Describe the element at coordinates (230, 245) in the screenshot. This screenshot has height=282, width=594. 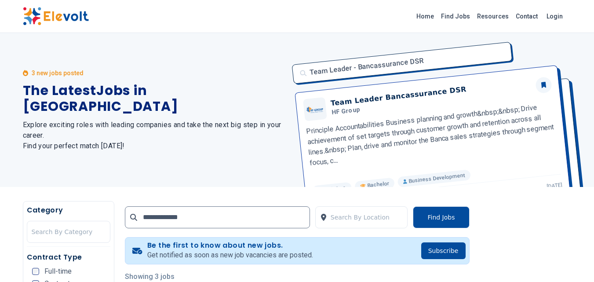
I see `h4: Be the first to know about new jobs.` at that location.